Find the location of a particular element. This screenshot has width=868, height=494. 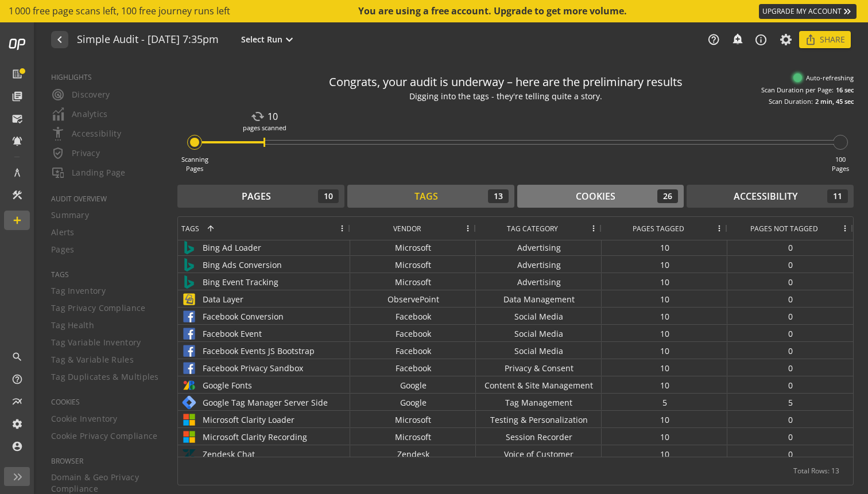

button: Tags13 is located at coordinates (431, 196).